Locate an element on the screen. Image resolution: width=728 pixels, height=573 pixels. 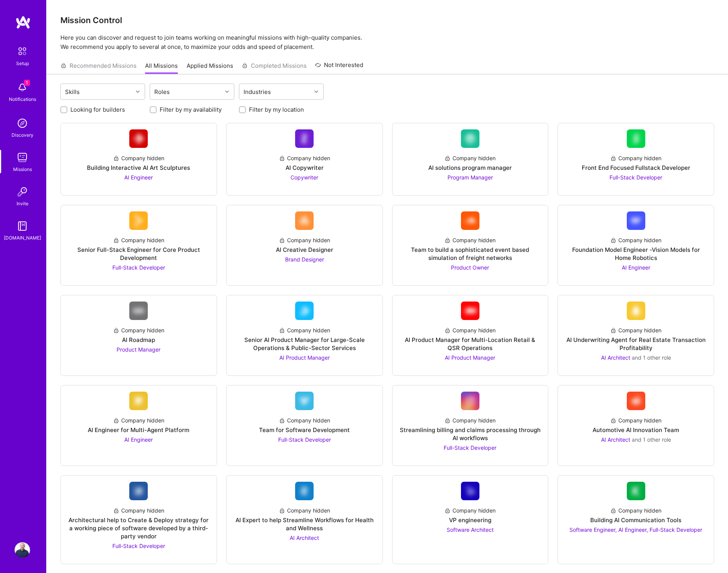
div: Discovery is located at coordinates (23, 135).